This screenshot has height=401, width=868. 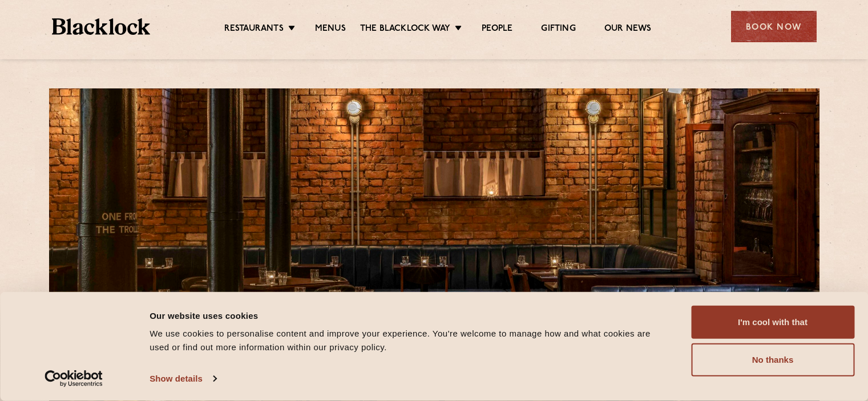 What do you see at coordinates (558, 30) in the screenshot?
I see `a: Gifting` at bounding box center [558, 30].